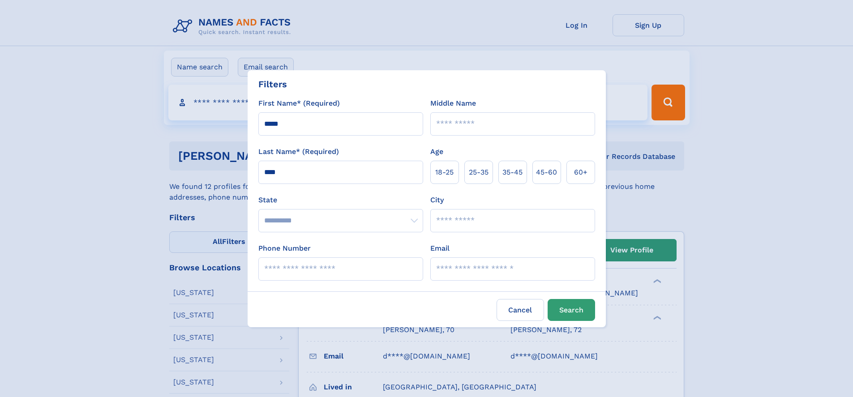 Image resolution: width=853 pixels, height=397 pixels. Describe the element at coordinates (581, 172) in the screenshot. I see `span: 60+` at that location.